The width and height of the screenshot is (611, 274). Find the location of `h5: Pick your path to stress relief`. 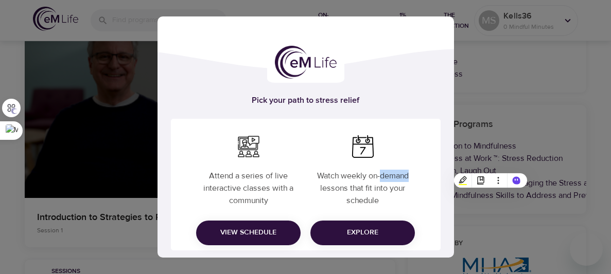

h5: Pick your path to stress relief is located at coordinates (306, 100).